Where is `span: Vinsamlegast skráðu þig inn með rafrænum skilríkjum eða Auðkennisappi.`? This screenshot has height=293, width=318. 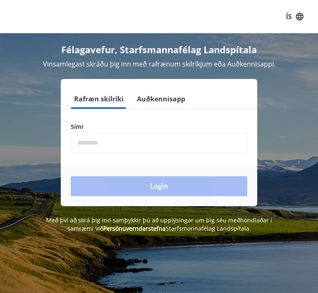
span: Vinsamlegast skráðu þig inn með rafrænum skilríkjum eða Auðkennisappi. is located at coordinates (159, 64).